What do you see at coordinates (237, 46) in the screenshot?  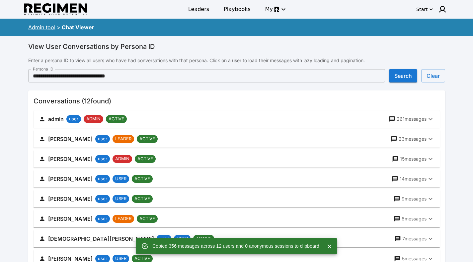 I see `h6: View User Conversations by Persona ID` at bounding box center [237, 46].